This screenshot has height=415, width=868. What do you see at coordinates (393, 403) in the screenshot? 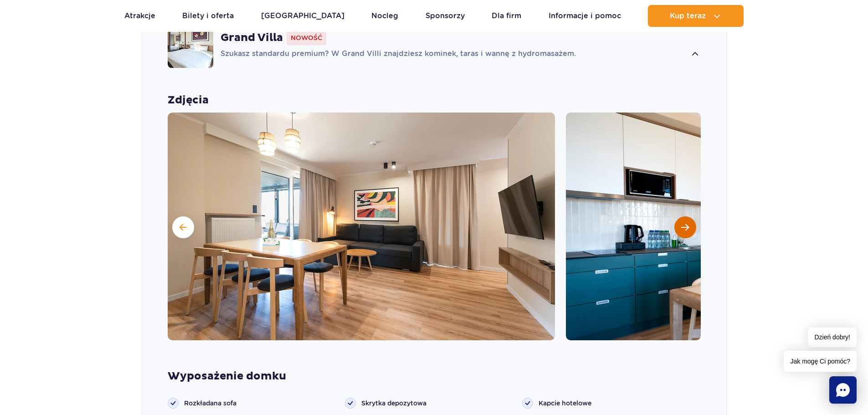
I see `span: Skrytka depozytowa` at bounding box center [393, 403].